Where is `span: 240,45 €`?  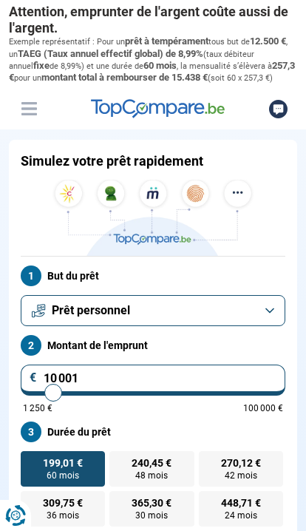 span: 240,45 € is located at coordinates (152, 463).